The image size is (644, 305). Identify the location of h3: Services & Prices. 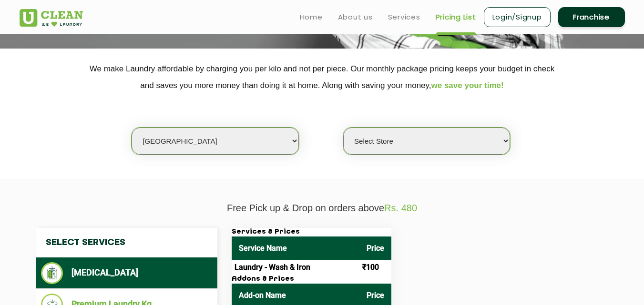
(312, 233).